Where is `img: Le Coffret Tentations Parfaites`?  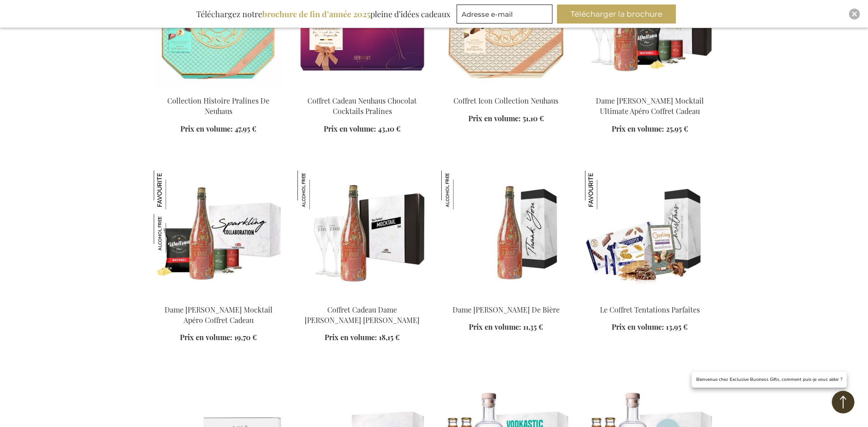 img: Le Coffret Tentations Parfaites is located at coordinates (605, 190).